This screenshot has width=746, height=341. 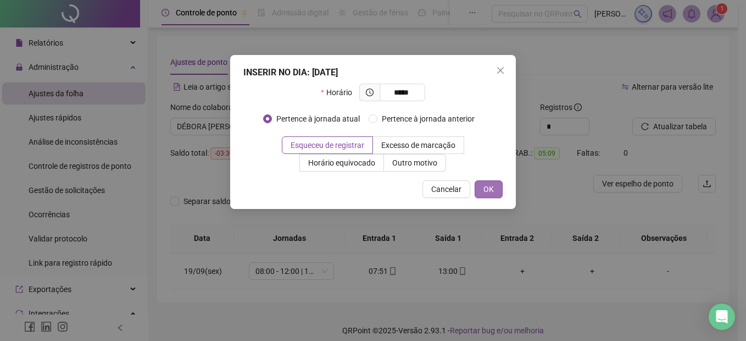 What do you see at coordinates (446, 189) in the screenshot?
I see `span: Cancelar` at bounding box center [446, 189].